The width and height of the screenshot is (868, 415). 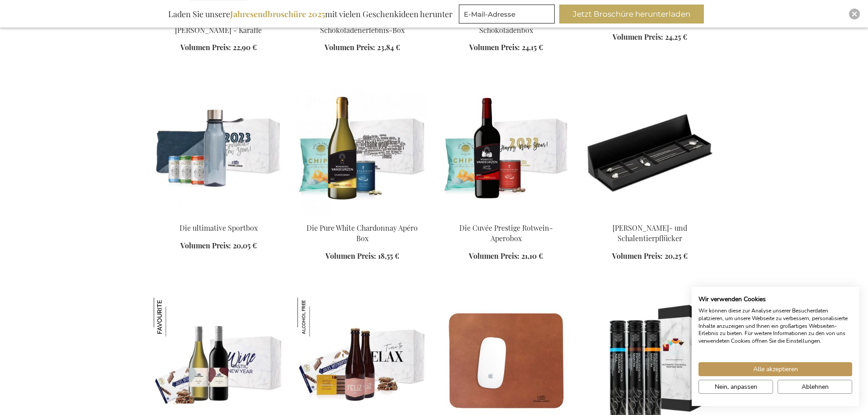 What do you see at coordinates (736, 386) in the screenshot?
I see `button: cookie Einstellungen anpassen` at bounding box center [736, 386].